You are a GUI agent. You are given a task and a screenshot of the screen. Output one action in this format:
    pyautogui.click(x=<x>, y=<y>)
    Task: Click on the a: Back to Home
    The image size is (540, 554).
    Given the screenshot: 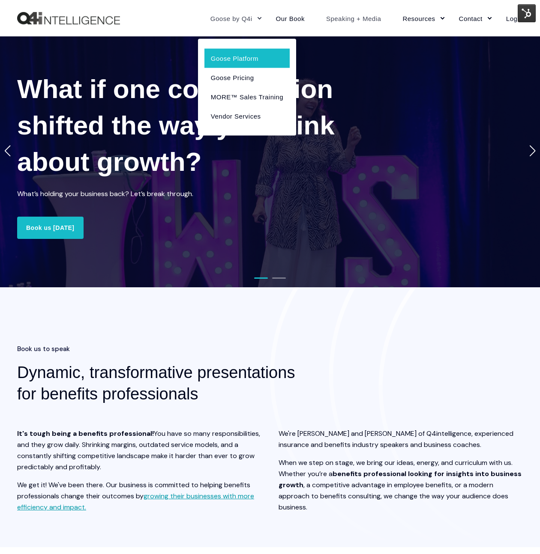 What is the action you would take?
    pyautogui.click(x=69, y=18)
    